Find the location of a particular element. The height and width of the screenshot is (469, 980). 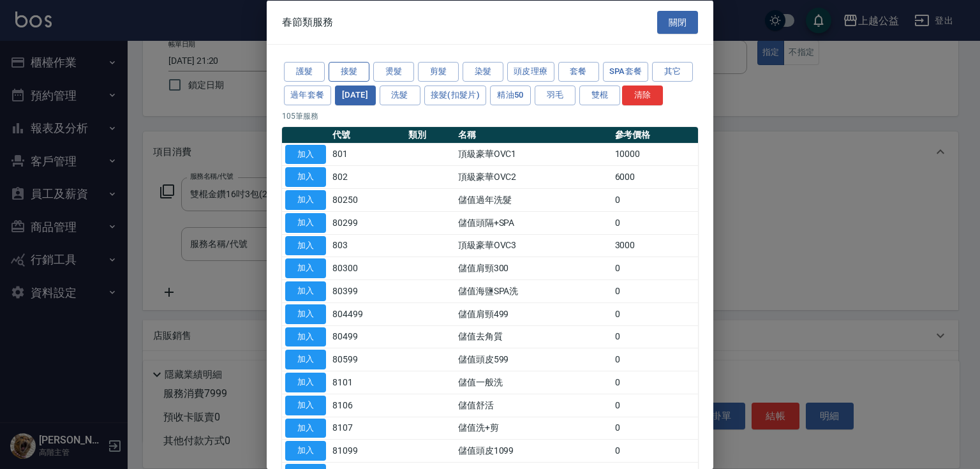

button: 過年套餐 is located at coordinates (307, 94).